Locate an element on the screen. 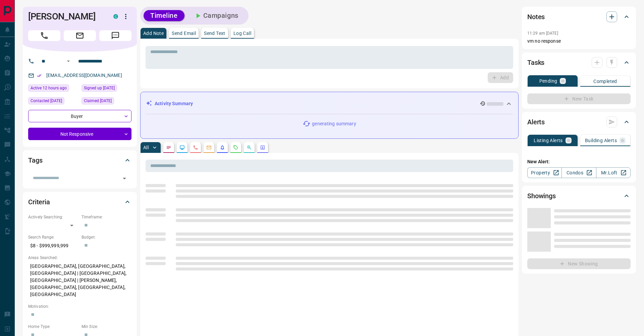  div: Buyer is located at coordinates (80, 116).